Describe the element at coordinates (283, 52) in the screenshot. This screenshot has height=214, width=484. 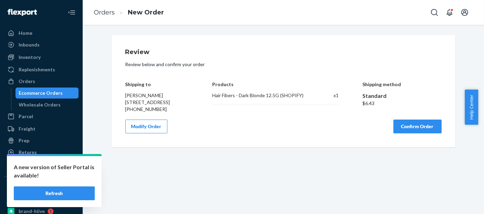
I see `h1: Review` at that location.